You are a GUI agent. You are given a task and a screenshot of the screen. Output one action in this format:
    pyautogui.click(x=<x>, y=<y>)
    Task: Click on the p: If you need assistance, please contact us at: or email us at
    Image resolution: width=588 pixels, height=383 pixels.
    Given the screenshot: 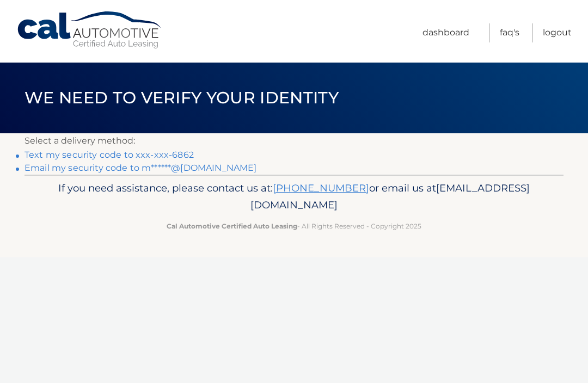 What is the action you would take?
    pyautogui.click(x=294, y=197)
    